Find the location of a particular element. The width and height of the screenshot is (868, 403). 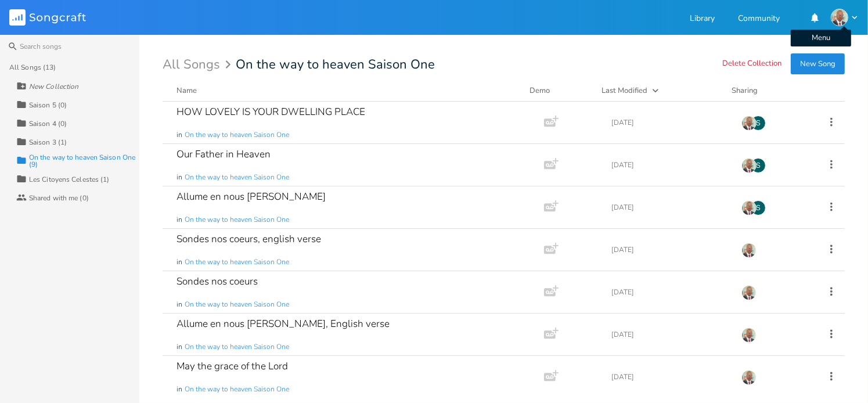

div: Les Citoyens Celestes (1) is located at coordinates (69, 180).